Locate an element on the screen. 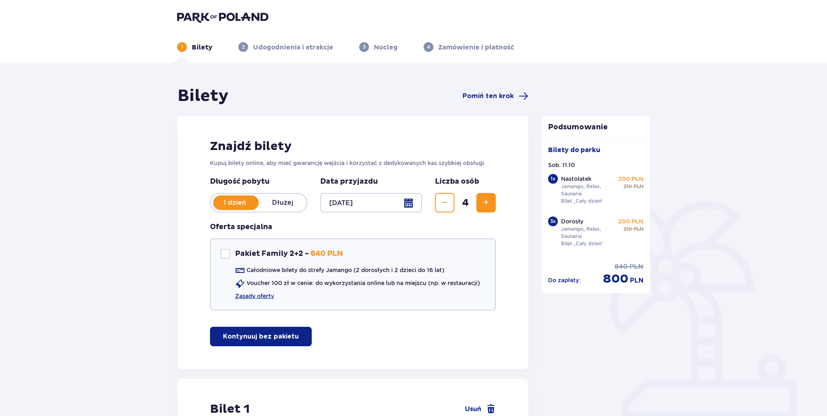 Image resolution: width=827 pixels, height=416 pixels. p: Podsumowanie is located at coordinates (596, 127).